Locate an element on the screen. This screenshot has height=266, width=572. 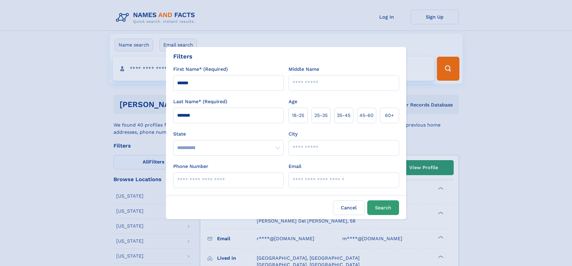
div: Filters is located at coordinates (183, 56).